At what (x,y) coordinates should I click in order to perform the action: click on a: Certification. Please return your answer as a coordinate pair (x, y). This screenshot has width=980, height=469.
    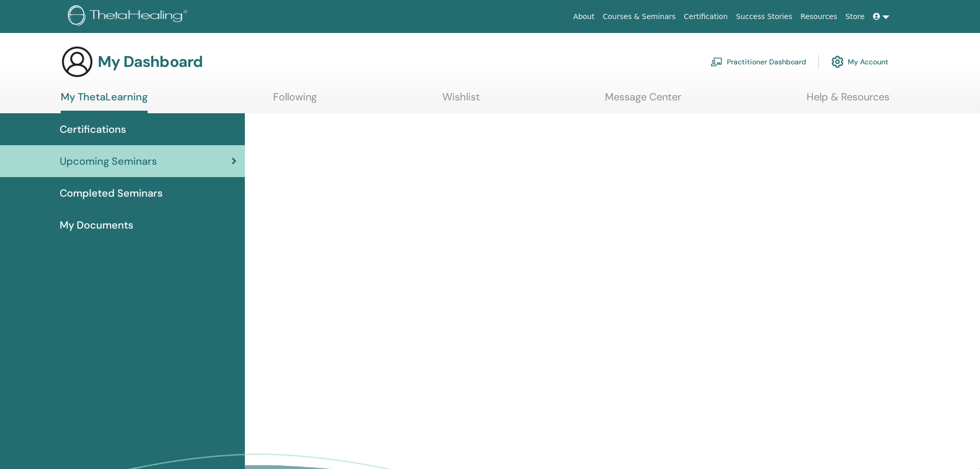
    Looking at the image, I should click on (706, 16).